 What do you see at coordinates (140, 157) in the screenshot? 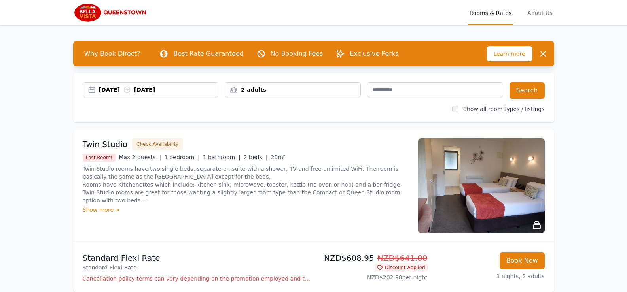
I see `span: Max 2 guests |` at bounding box center [140, 157].